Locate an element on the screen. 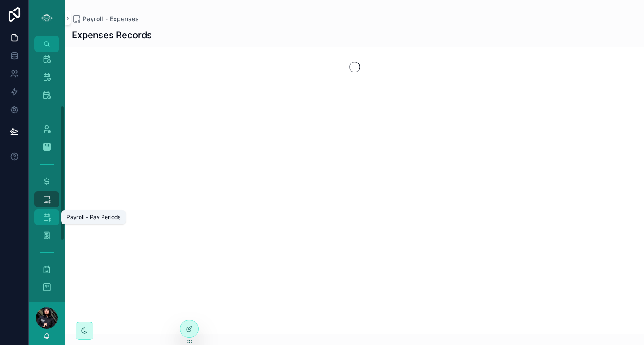 Image resolution: width=644 pixels, height=345 pixels. span: Payroll - Expenses is located at coordinates (110, 19).